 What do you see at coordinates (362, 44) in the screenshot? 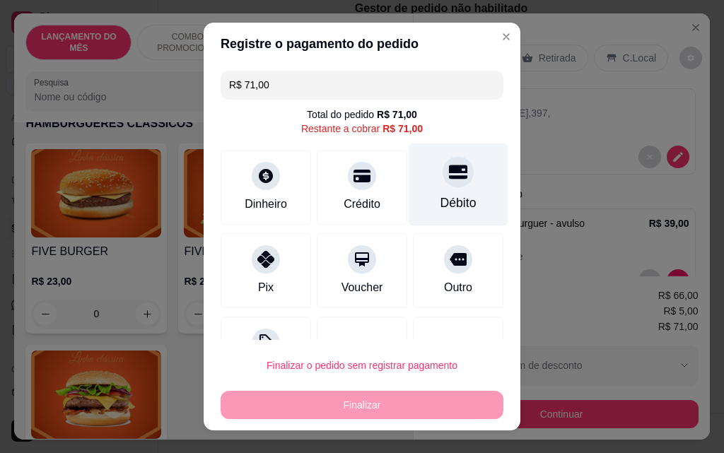
I see `header: Registre o pagamento do pedido` at bounding box center [362, 44].